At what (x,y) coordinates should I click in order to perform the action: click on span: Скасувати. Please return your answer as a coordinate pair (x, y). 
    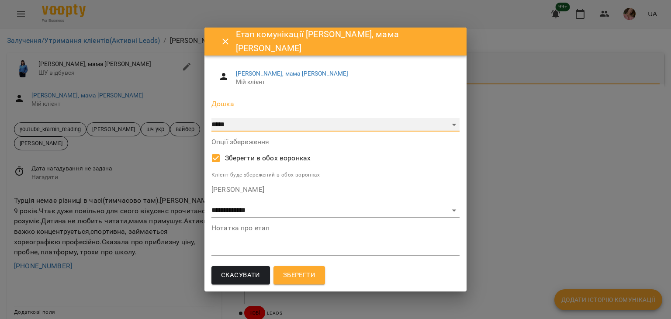
    Looking at the image, I should click on (241, 275).